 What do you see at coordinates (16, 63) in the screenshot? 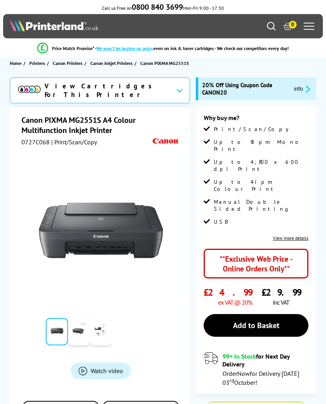
I see `span: Home` at bounding box center [16, 63].